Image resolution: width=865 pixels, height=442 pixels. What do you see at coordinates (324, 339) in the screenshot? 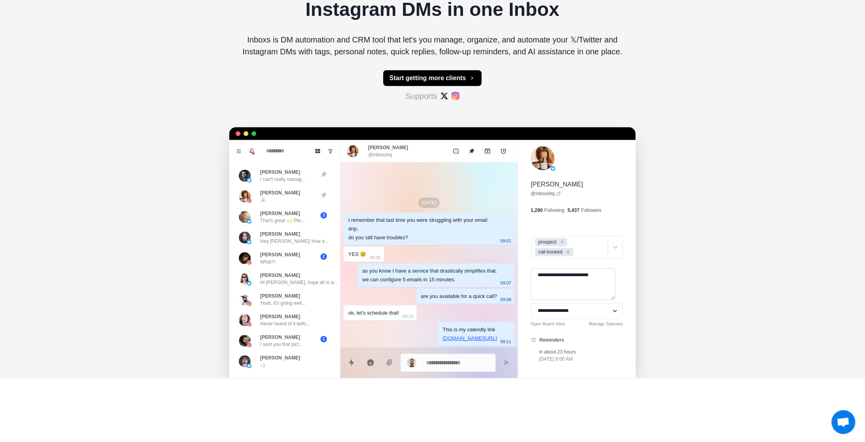
I see `span: 2` at bounding box center [324, 339].